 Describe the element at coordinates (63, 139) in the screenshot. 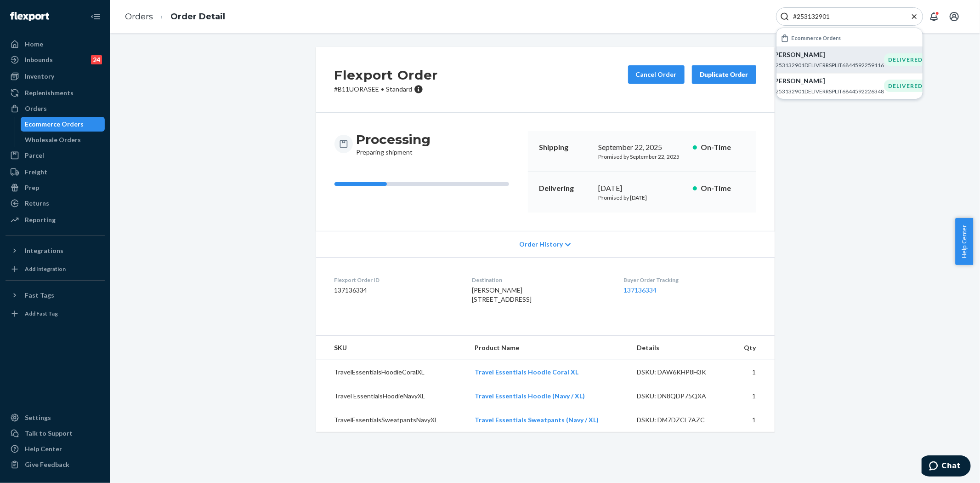

I see `a: Wholesale Orders` at that location.